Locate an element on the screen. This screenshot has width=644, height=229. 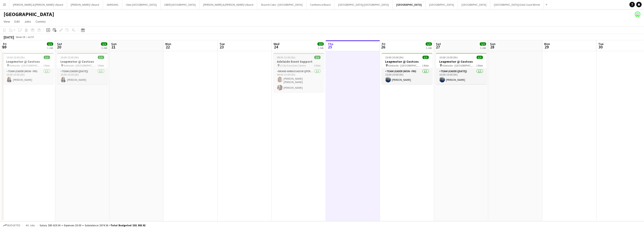
button: SAMSUNG is located at coordinates (113, 4).